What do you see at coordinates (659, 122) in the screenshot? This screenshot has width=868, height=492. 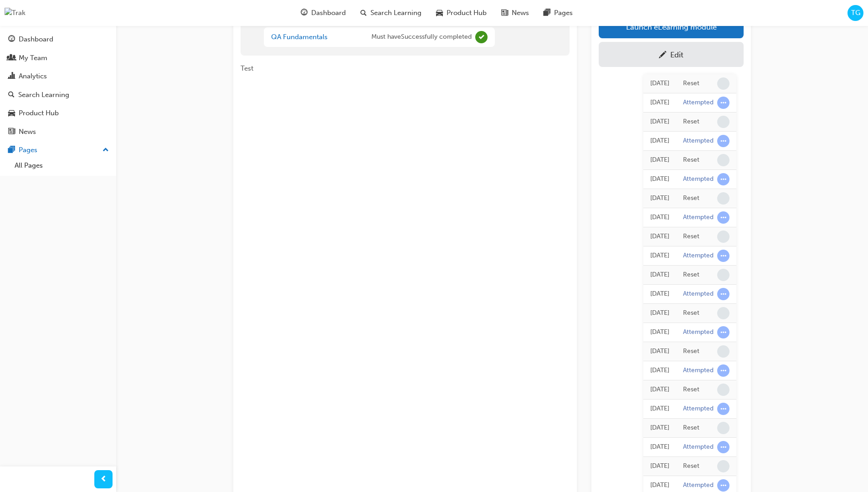 I see `div: Tue Sep 23 2025 14:58:22 GMT+0000 (Coordinated Universal Time)` at bounding box center [659, 122].